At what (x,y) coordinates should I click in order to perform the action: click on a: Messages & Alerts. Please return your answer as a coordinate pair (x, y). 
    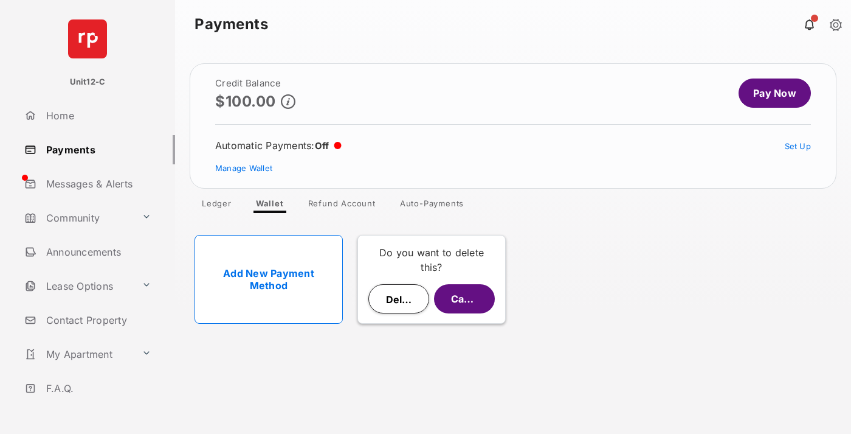
    Looking at the image, I should click on (97, 184).